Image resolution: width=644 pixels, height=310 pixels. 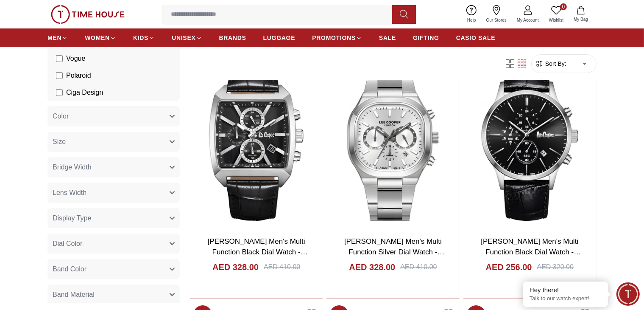 I want to click on span: UNISEX, so click(x=183, y=38).